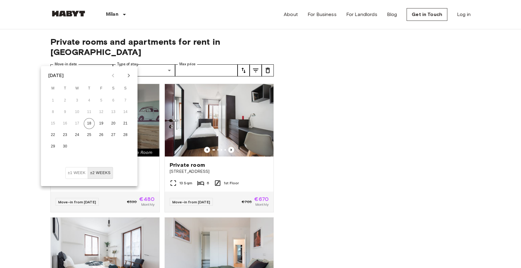  Describe the element at coordinates (126, 135) in the screenshot. I see `button: 28` at that location.